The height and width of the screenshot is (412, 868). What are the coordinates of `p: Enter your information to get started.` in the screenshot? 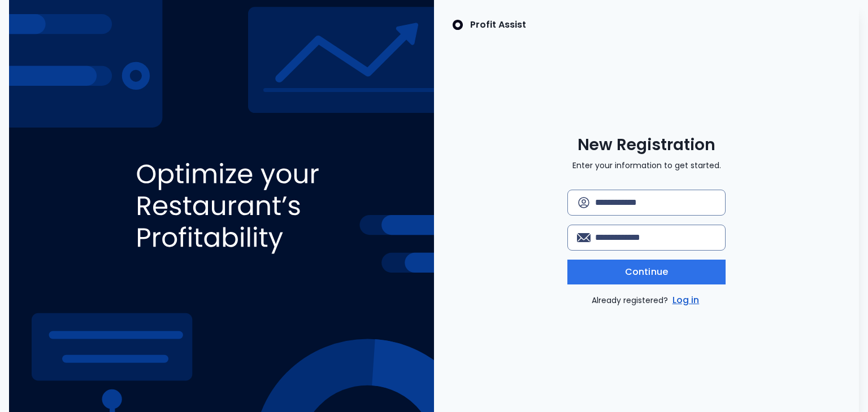 It's located at (646, 166).